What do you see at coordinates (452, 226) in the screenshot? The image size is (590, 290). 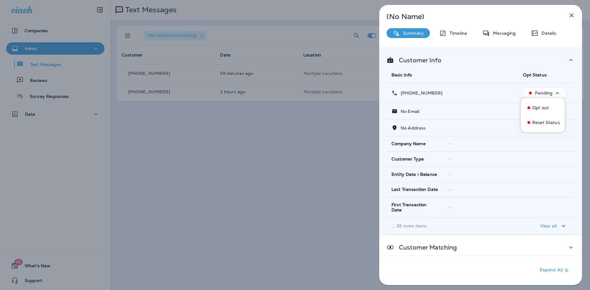 I see `p: ... 26 more items` at bounding box center [452, 226].